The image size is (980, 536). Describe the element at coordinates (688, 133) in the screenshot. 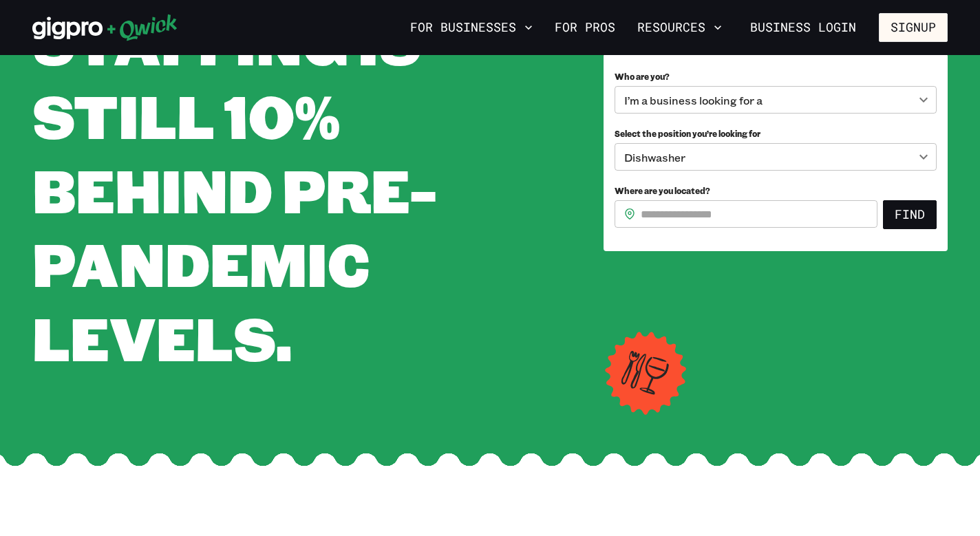

I see `span: Select the position you’re looking for` at that location.